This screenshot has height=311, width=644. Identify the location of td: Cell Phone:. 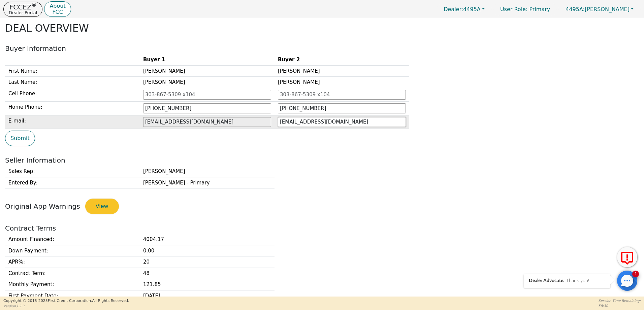
(72, 95).